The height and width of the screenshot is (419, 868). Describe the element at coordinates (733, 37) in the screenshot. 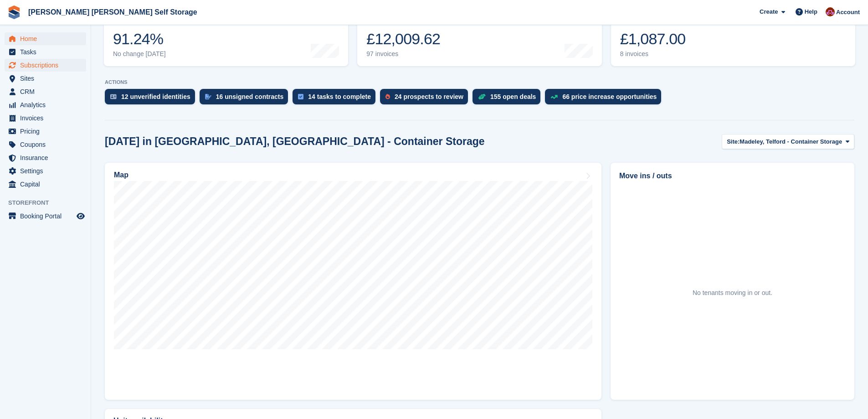

I see `a: Awaiting payment £1,087.00 8 invoices` at that location.